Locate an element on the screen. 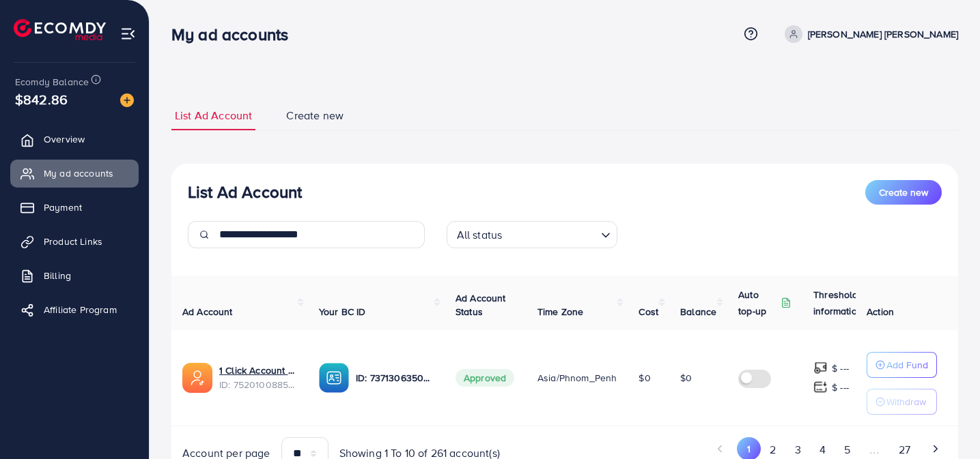 This screenshot has width=980, height=459. a: Billing is located at coordinates (74, 276).